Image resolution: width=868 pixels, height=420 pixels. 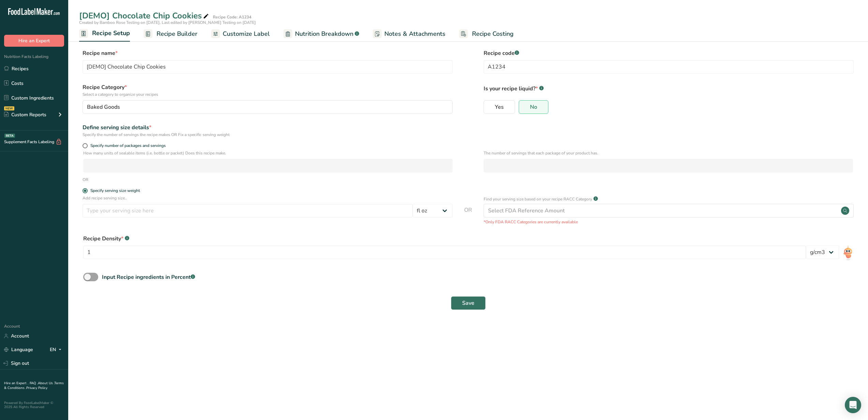 What do you see at coordinates (104, 34) in the screenshot?
I see `a: Recipe Setup` at bounding box center [104, 34].